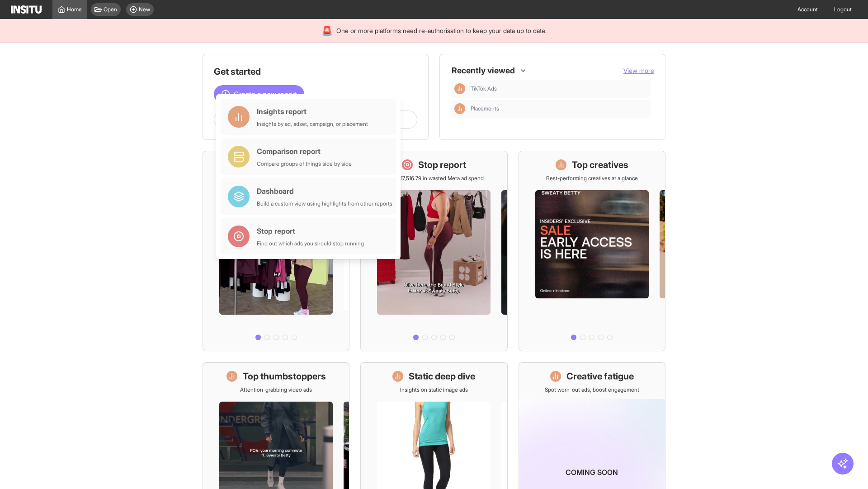 The height and width of the screenshot is (489, 868). I want to click on h1: Get started, so click(316, 71).